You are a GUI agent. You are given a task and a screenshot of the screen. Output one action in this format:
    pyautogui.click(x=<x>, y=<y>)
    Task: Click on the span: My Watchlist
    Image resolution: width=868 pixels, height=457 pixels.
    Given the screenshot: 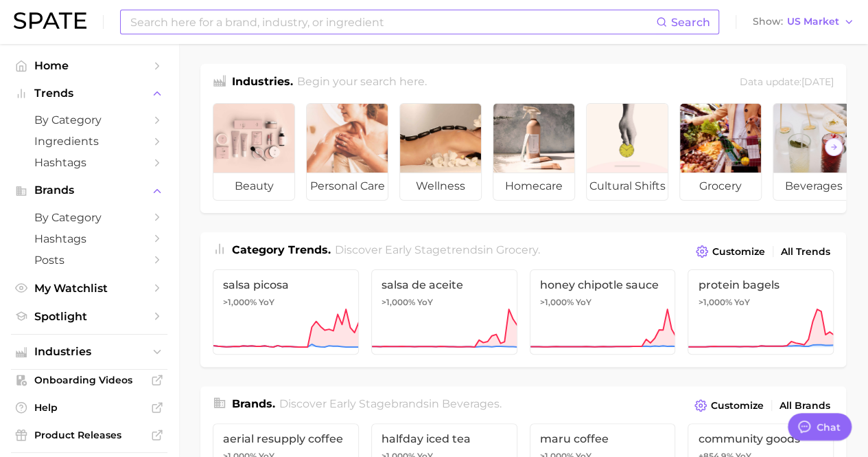 What is the action you would take?
    pyautogui.click(x=89, y=288)
    